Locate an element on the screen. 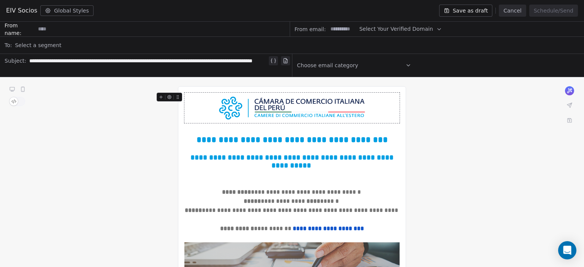  span: Subject: is located at coordinates (15, 67).